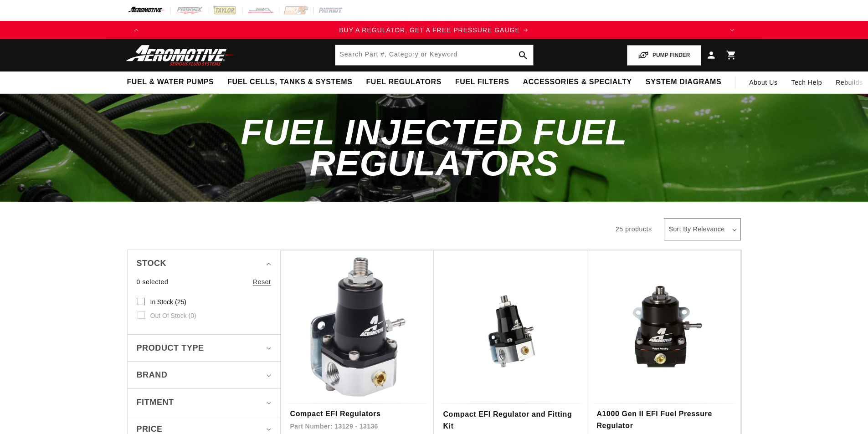  What do you see at coordinates (151, 263) in the screenshot?
I see `span: Stock` at bounding box center [151, 263].